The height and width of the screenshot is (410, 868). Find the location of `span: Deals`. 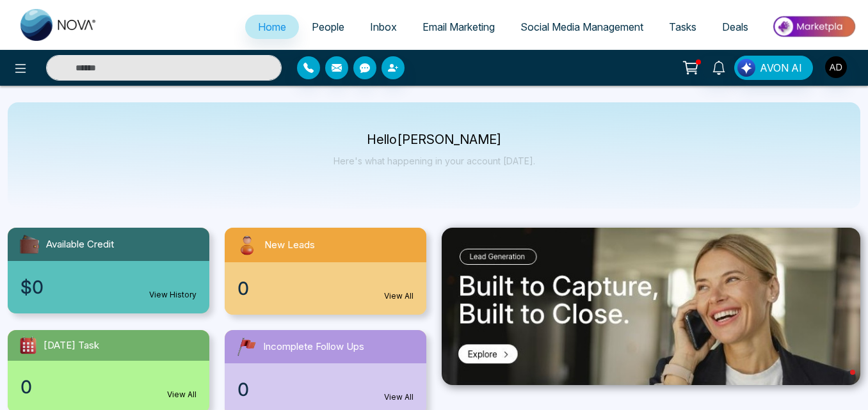

span: Deals is located at coordinates (735, 27).